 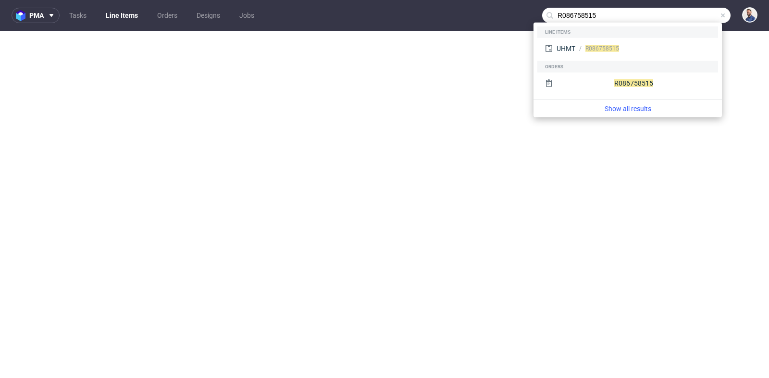 I want to click on div: UHMT, so click(x=566, y=49).